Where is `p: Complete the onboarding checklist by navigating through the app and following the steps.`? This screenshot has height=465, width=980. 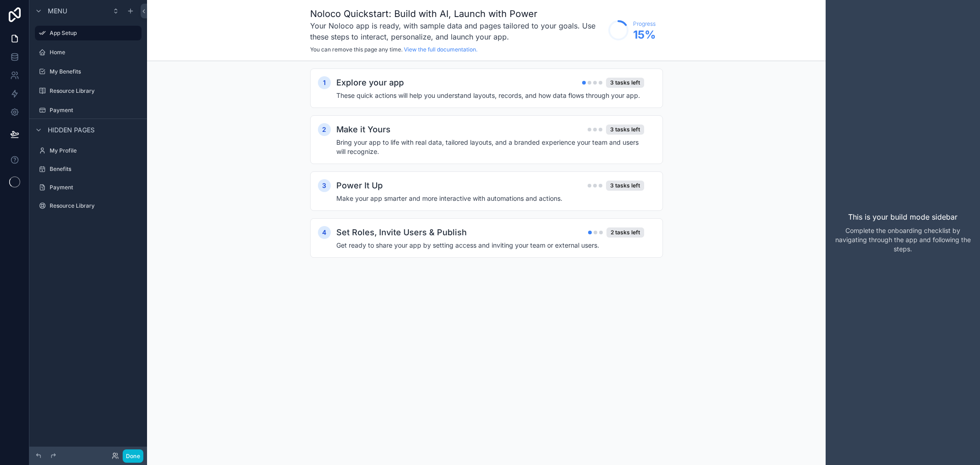
p: Complete the onboarding checklist by navigating through the app and following the steps. is located at coordinates (903, 240).